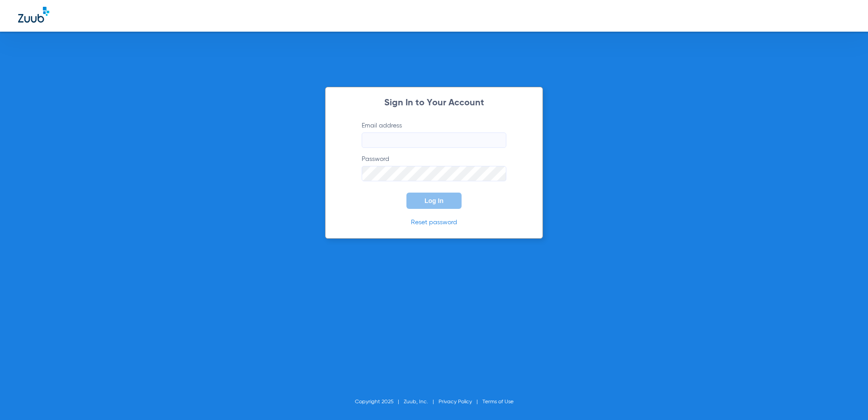 The width and height of the screenshot is (868, 420). I want to click on a: Terms of Use, so click(497, 402).